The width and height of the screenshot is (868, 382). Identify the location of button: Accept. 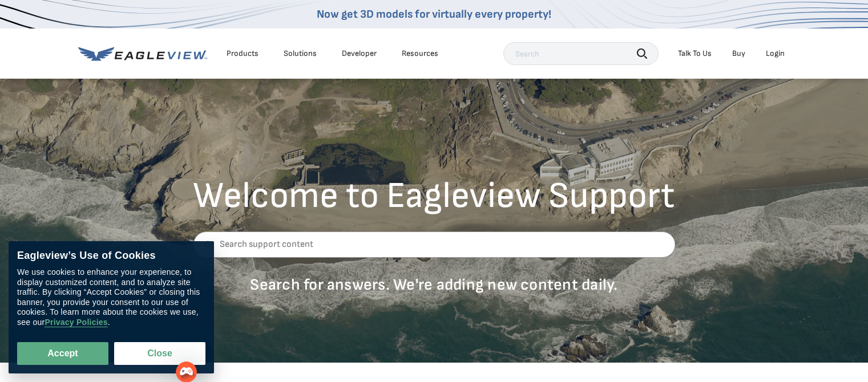
(63, 354).